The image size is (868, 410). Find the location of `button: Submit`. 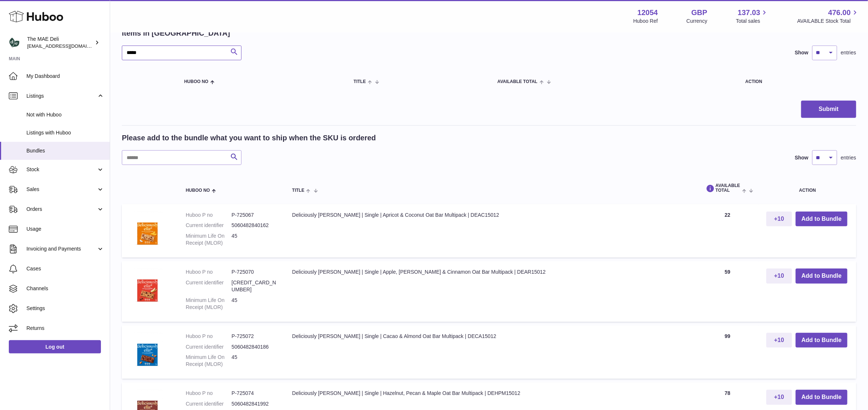

button: Submit is located at coordinates (829, 109).